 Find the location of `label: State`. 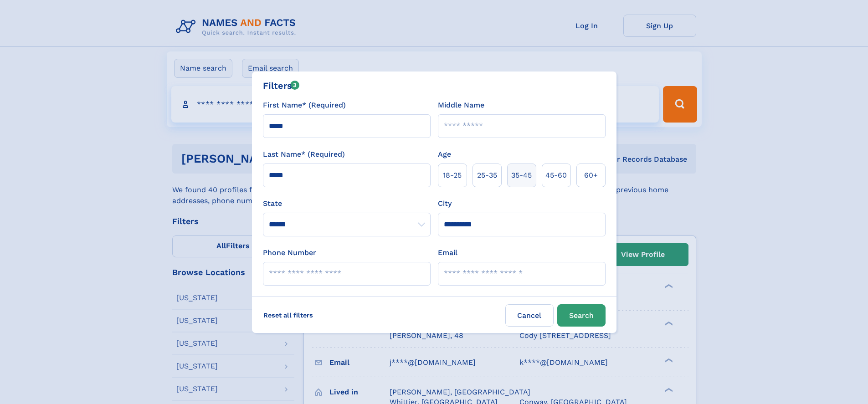

label: State is located at coordinates (347, 204).